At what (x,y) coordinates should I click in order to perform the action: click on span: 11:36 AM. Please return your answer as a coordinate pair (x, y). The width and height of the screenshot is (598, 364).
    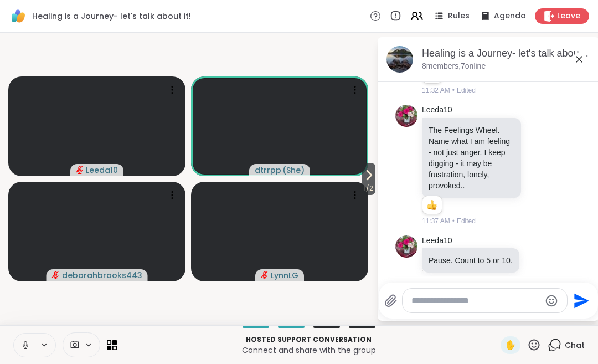
    Looking at the image, I should click on (436, 280).